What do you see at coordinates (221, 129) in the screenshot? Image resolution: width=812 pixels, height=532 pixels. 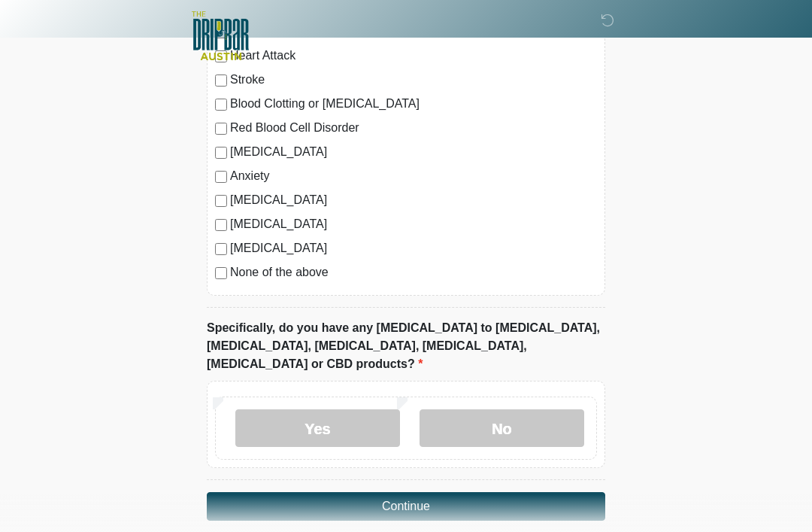 I see `input: Red Blood Cell Disorder` at bounding box center [221, 129].